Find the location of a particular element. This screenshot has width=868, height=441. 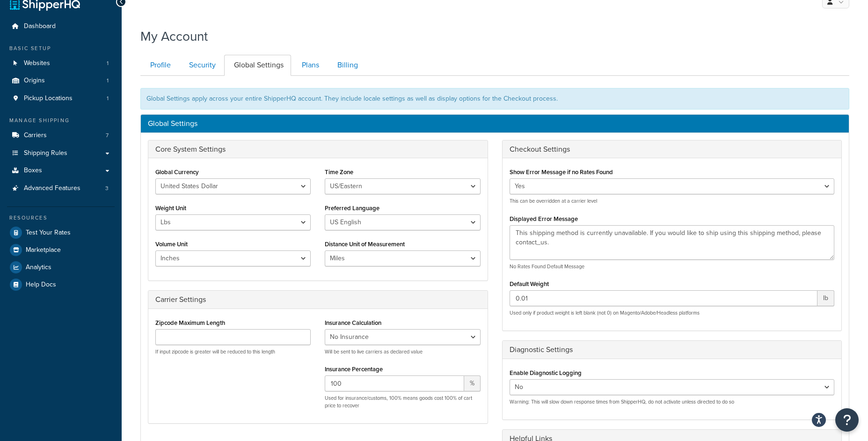

a: Security is located at coordinates (202, 65).